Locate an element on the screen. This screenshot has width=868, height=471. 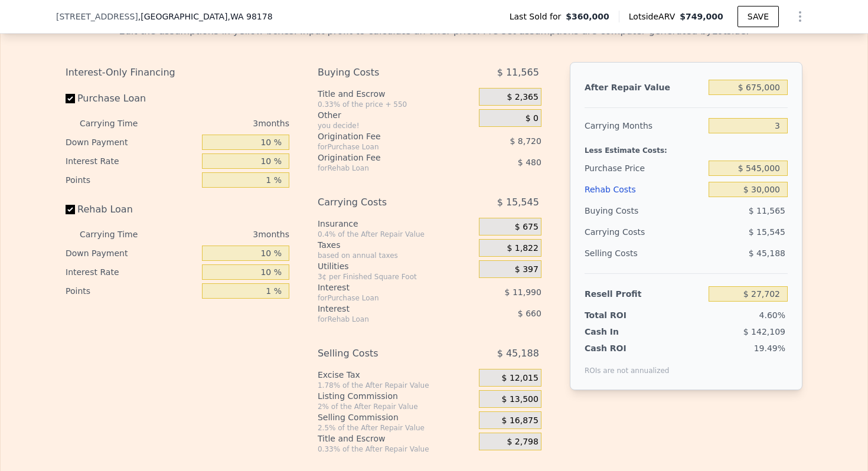
input: Purchase Loan is located at coordinates (70, 98).